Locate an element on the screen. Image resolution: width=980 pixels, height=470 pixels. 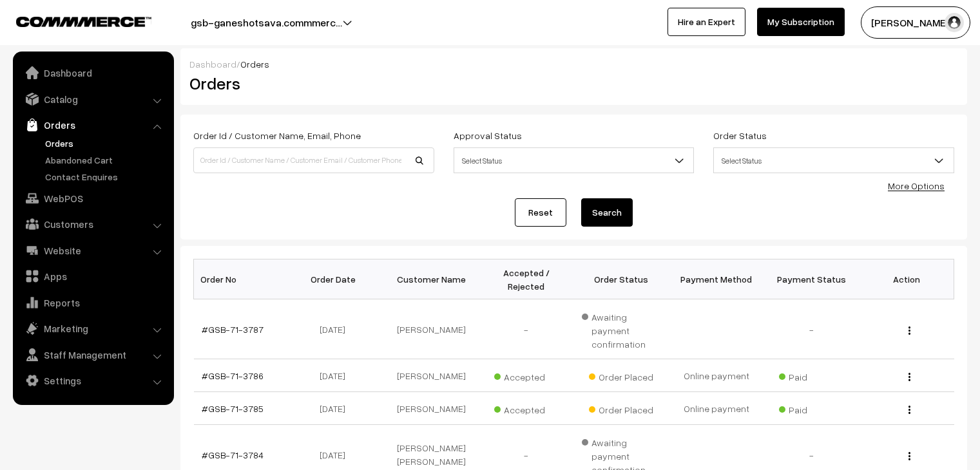
label: Order Status is located at coordinates (740, 135).